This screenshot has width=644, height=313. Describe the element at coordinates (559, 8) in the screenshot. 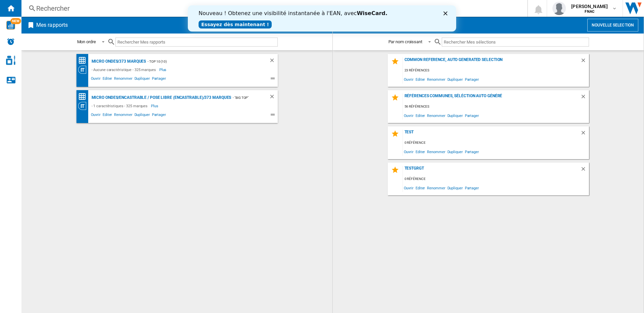

I see `img: profile.jpg` at that location.